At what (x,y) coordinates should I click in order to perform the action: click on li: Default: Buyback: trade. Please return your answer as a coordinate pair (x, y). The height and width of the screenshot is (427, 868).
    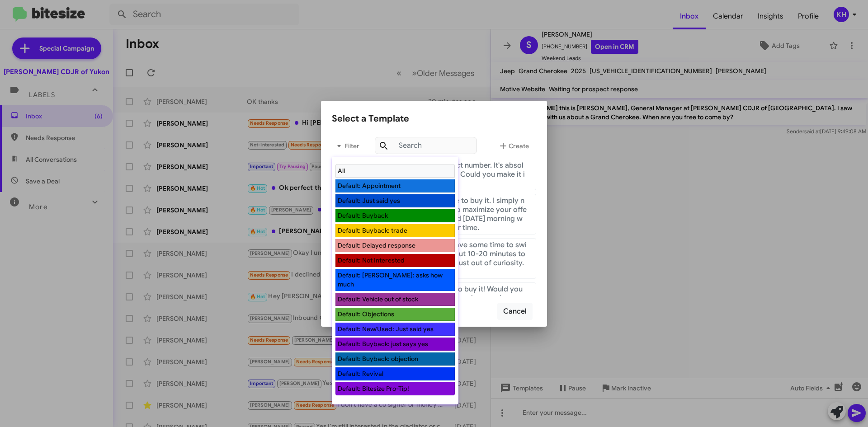
    Looking at the image, I should click on (395, 230).